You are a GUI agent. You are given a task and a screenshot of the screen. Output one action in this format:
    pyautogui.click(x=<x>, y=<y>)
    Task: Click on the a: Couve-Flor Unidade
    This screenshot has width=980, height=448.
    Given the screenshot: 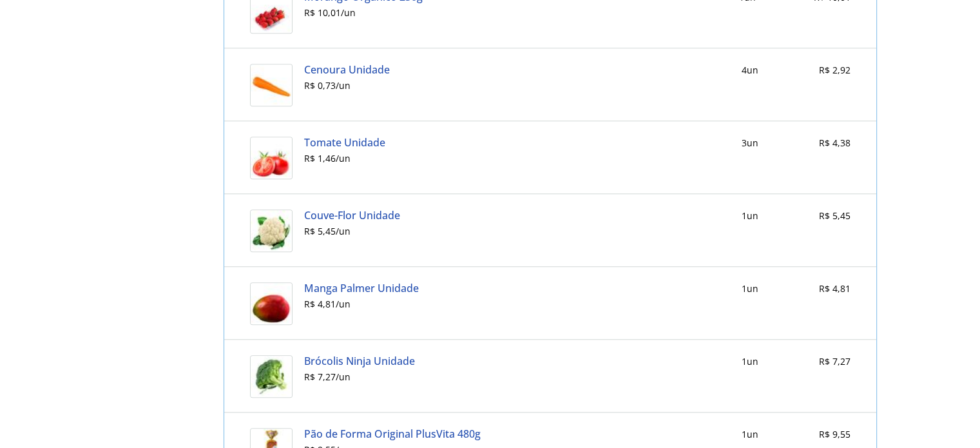 What is the action you would take?
    pyautogui.click(x=352, y=215)
    